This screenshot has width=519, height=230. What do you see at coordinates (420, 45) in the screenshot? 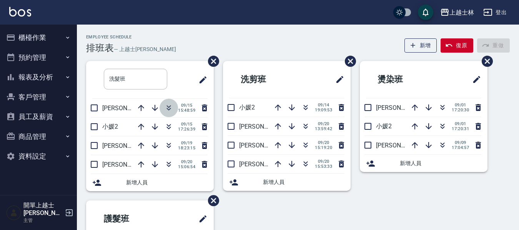
I see `button: 新增` at bounding box center [420, 45].